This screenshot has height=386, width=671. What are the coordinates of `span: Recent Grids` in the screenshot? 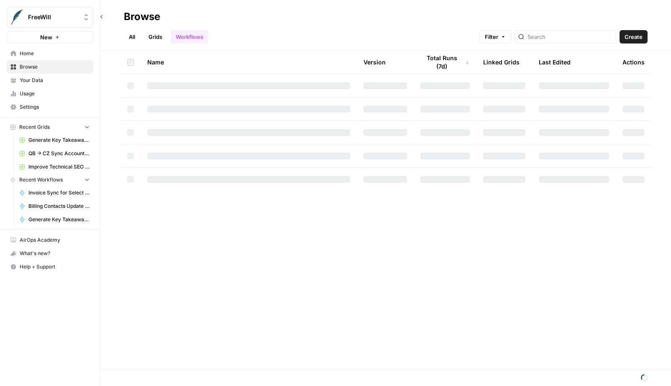 It's located at (34, 127).